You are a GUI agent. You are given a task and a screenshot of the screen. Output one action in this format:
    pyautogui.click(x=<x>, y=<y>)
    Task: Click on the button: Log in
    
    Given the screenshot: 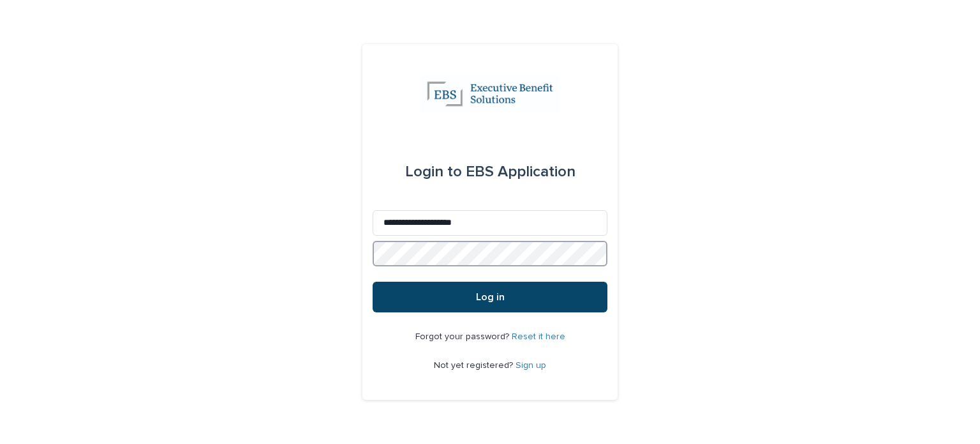 What is the action you would take?
    pyautogui.click(x=490, y=297)
    